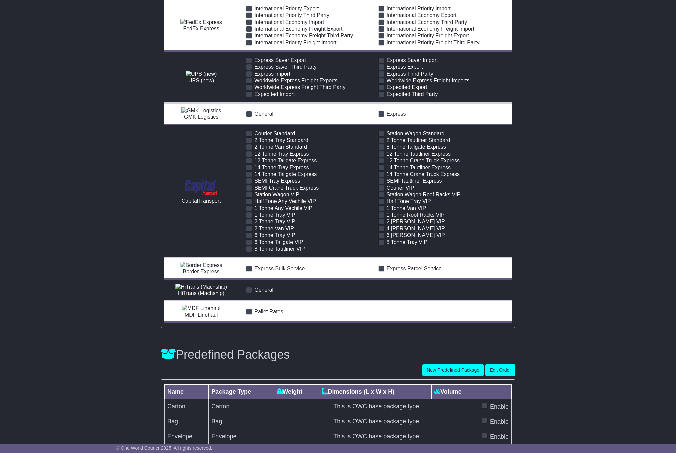 The width and height of the screenshot is (676, 453). Describe the element at coordinates (400, 188) in the screenshot. I see `span: Courier VIP` at that location.